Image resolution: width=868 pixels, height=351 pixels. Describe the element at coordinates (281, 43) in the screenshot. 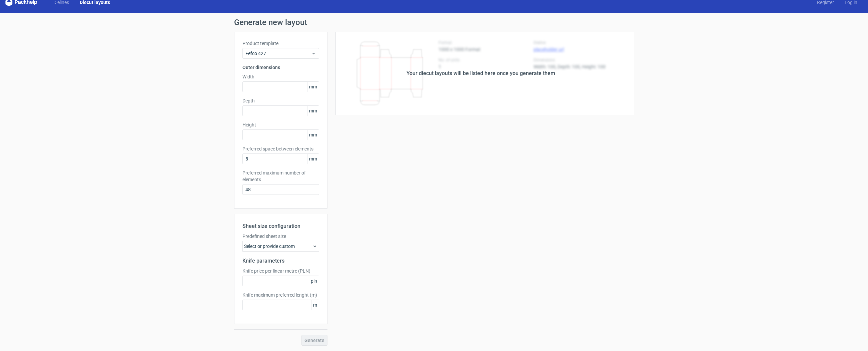

I see `label: Product template` at that location.